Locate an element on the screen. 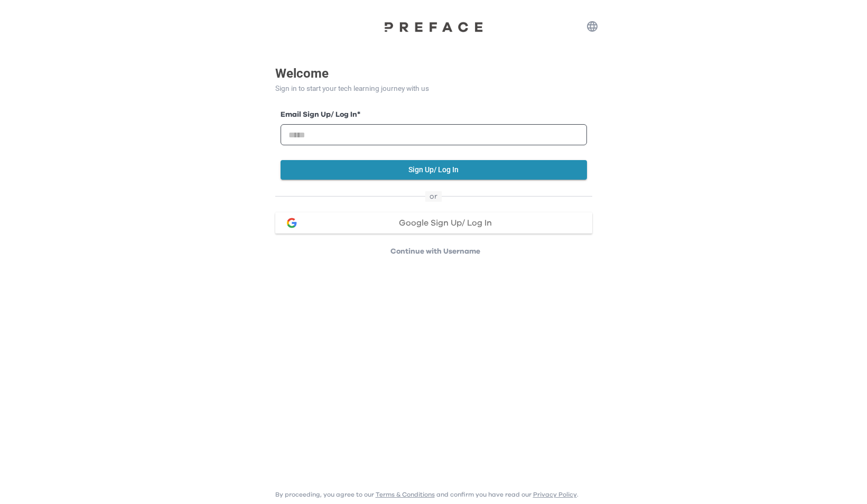  button: google loginGoogle Sign Up/ Log In is located at coordinates (433, 223).